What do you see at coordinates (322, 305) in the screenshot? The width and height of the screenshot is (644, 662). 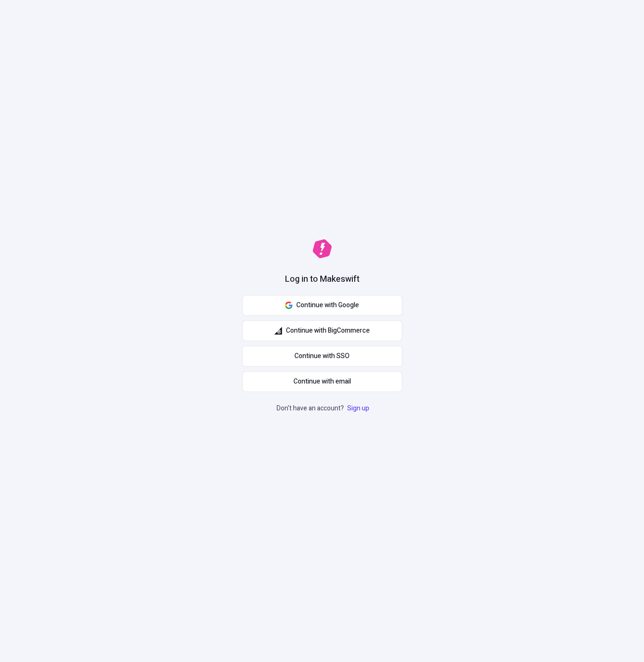 I see `button: Continue with Google` at bounding box center [322, 305].